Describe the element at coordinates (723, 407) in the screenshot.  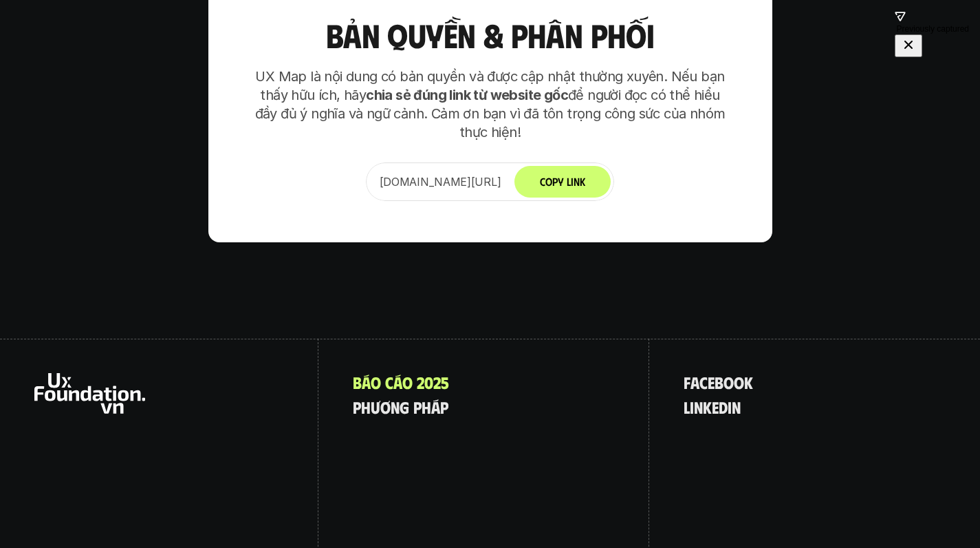
I see `span: d` at that location.